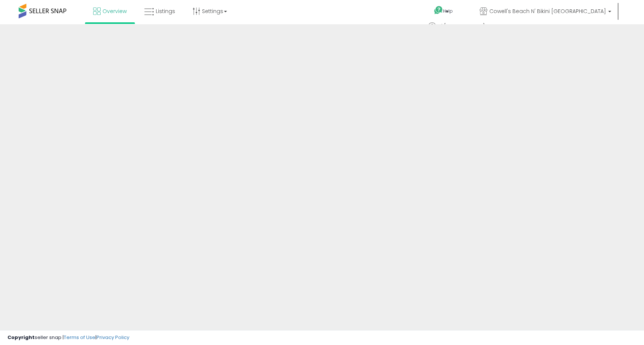  Describe the element at coordinates (438, 10) in the screenshot. I see `i: Get Help` at that location.